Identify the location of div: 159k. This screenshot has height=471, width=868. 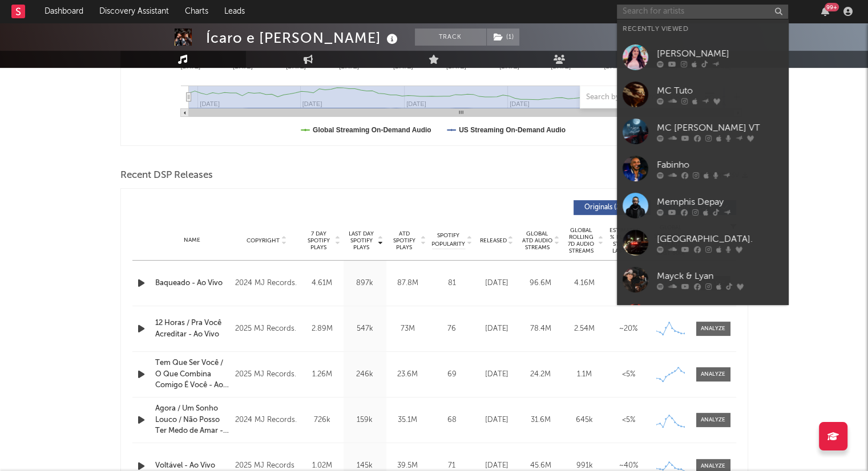
(365, 420).